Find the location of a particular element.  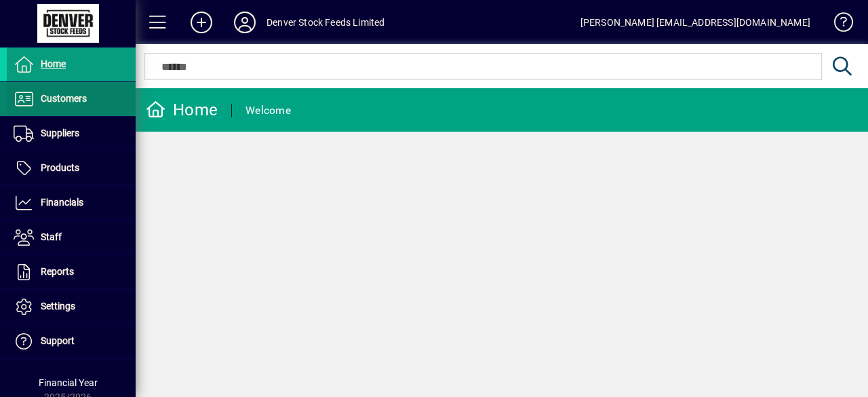

span: Customers is located at coordinates (63, 98).